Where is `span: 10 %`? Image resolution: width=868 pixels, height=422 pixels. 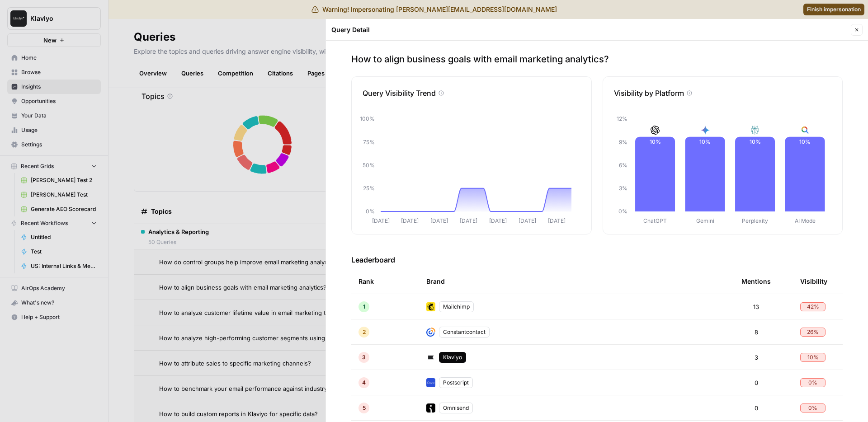
span: 10 % is located at coordinates (812, 358).